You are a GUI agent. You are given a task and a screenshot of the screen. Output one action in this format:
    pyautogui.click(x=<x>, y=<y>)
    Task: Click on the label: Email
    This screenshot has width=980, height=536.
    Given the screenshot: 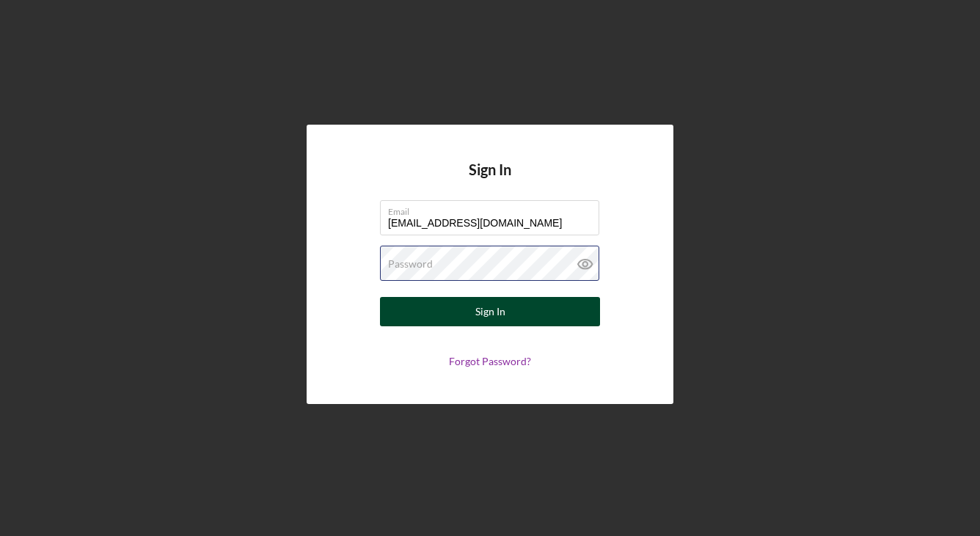 What is the action you would take?
    pyautogui.click(x=494, y=209)
    